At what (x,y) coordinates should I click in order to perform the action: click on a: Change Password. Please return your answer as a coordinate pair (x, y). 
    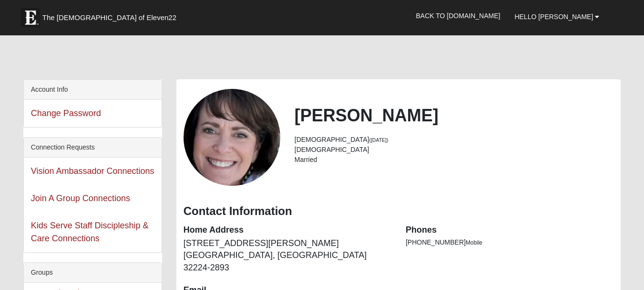
    Looking at the image, I should click on (66, 113).